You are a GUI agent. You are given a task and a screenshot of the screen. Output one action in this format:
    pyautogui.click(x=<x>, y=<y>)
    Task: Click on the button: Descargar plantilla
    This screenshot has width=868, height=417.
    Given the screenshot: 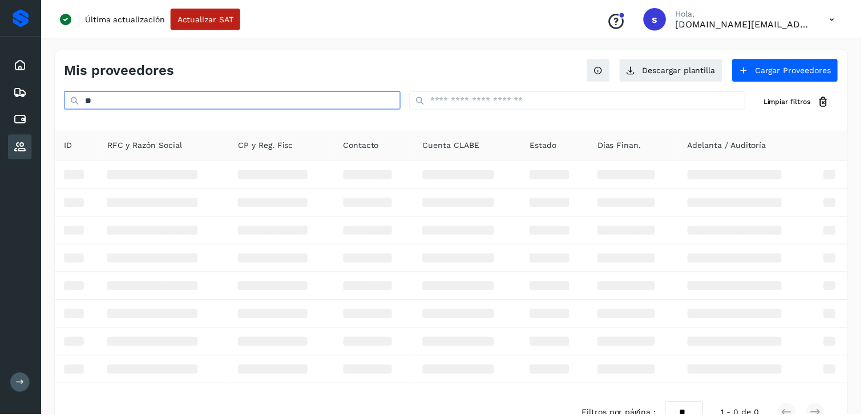 What is the action you would take?
    pyautogui.click(x=676, y=71)
    